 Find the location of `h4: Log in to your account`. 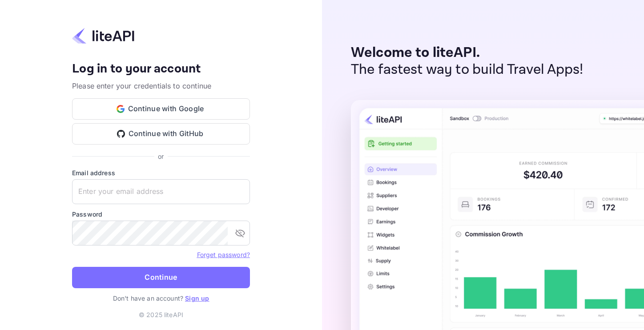

h4: Log in to your account is located at coordinates (161, 69).